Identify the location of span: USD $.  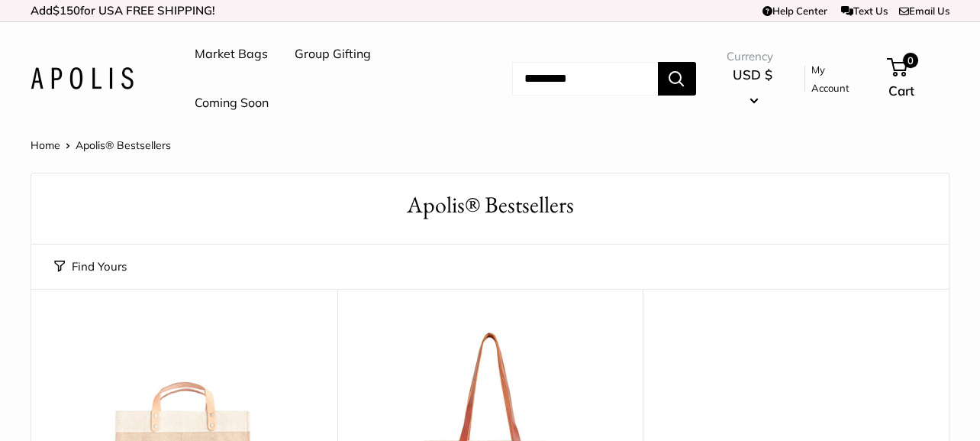
(753, 74).